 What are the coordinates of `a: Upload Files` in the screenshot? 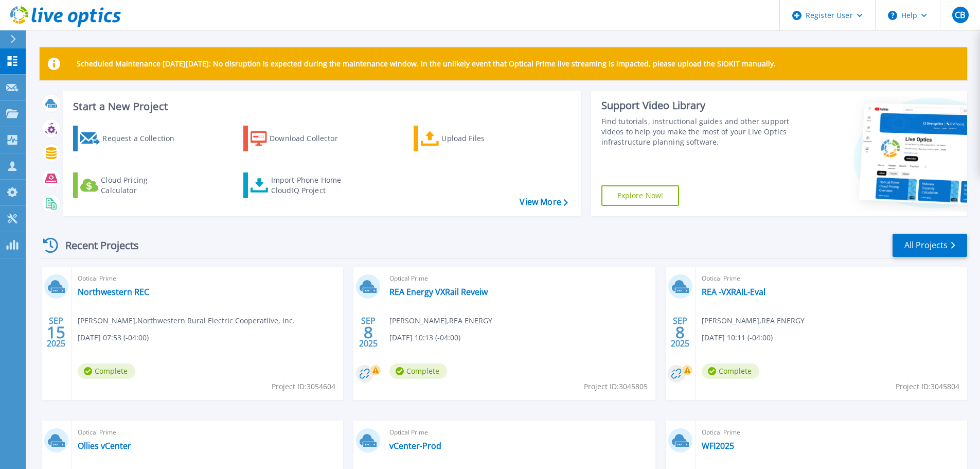 It's located at (471, 139).